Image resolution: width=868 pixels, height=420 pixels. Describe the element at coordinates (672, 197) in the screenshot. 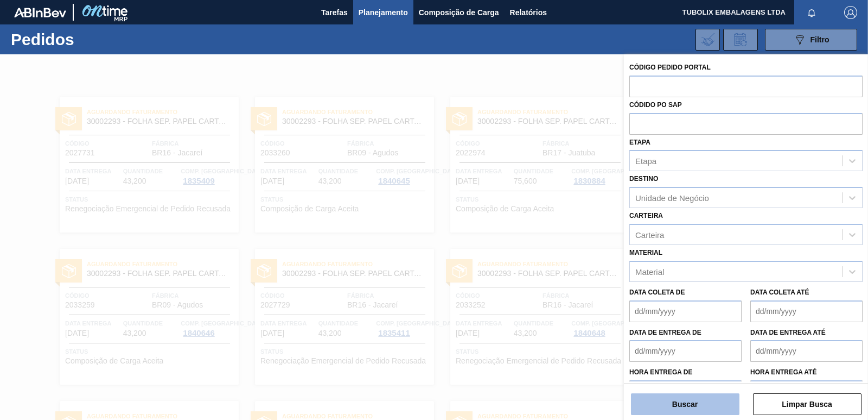

I see `div: Unidade de Negócio` at that location.